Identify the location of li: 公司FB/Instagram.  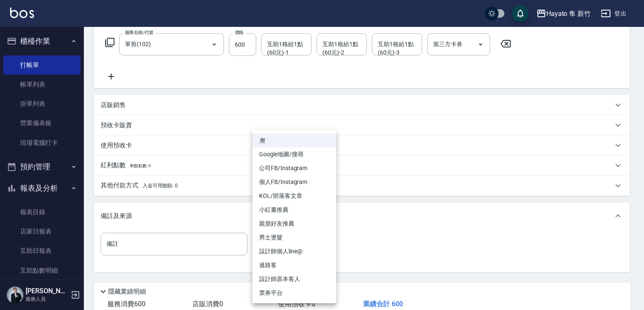
(295, 168).